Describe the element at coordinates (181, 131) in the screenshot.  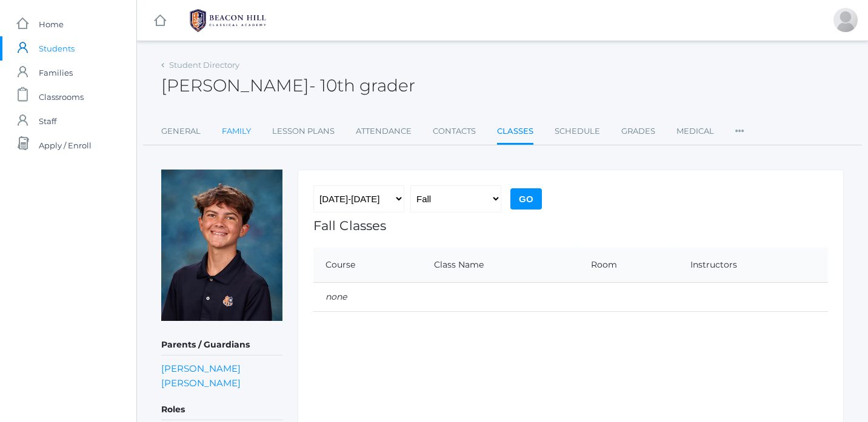
I see `a: General` at that location.